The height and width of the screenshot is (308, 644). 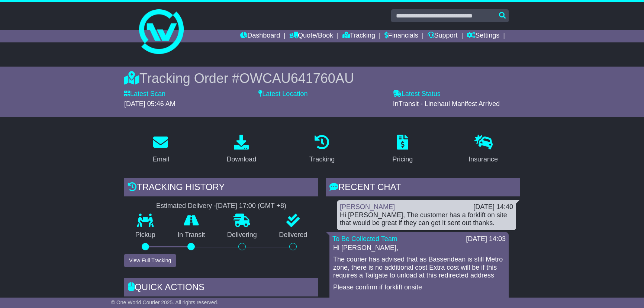 What do you see at coordinates (483, 36) in the screenshot?
I see `a: Settings` at bounding box center [483, 36].